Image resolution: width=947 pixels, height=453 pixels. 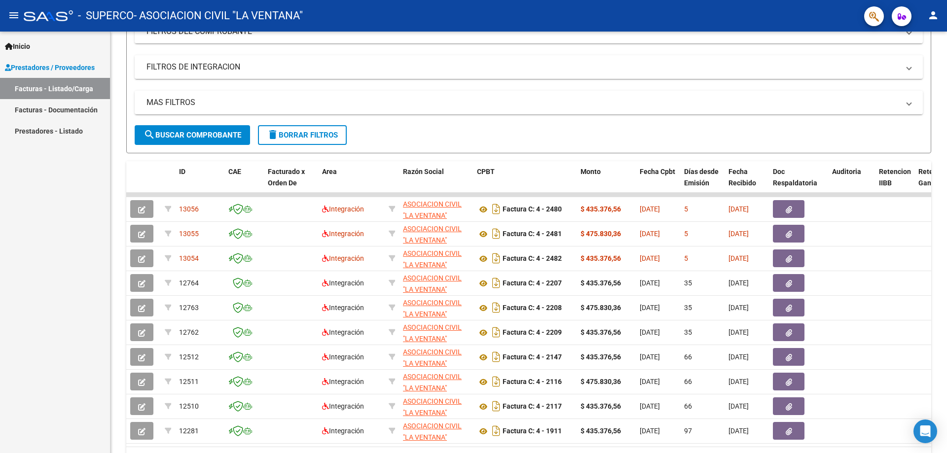 I want to click on button: Borrar Filtros, so click(x=302, y=135).